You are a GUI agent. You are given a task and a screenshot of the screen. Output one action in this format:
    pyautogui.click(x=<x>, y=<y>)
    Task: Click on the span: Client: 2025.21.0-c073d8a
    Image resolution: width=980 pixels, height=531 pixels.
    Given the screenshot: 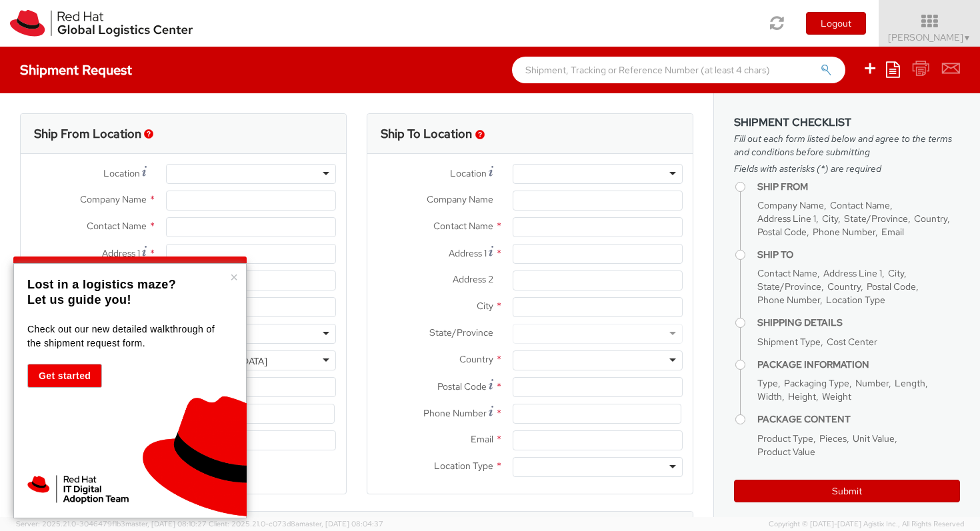 What is the action you would take?
    pyautogui.click(x=296, y=523)
    